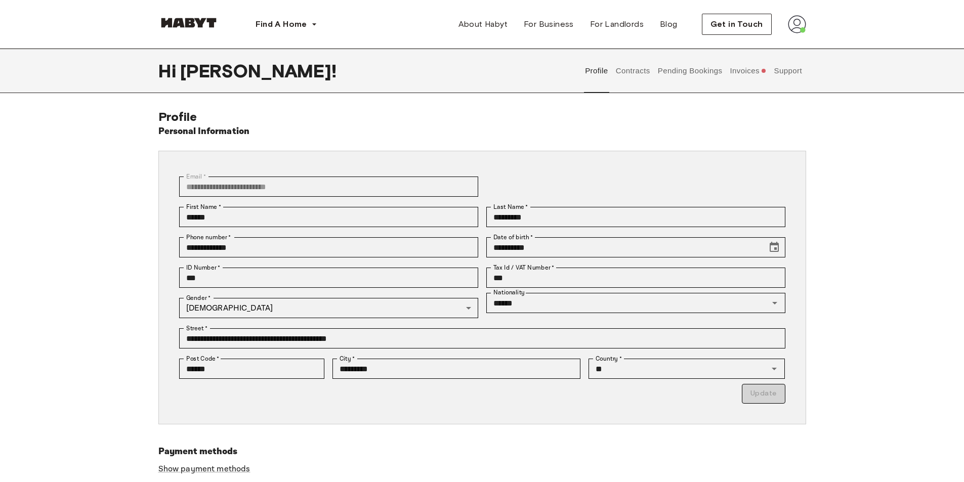 This screenshot has height=482, width=964. What do you see at coordinates (482, 452) in the screenshot?
I see `h6: Payment methods` at bounding box center [482, 452].